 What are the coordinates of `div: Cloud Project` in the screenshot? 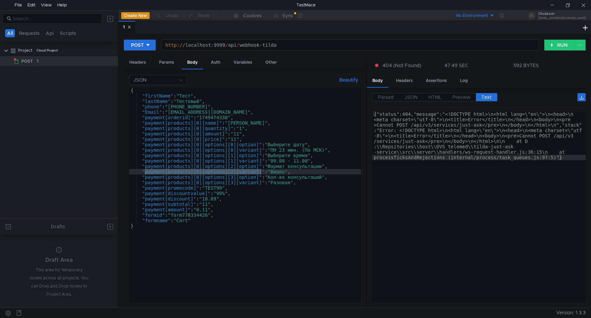 It's located at (47, 50).